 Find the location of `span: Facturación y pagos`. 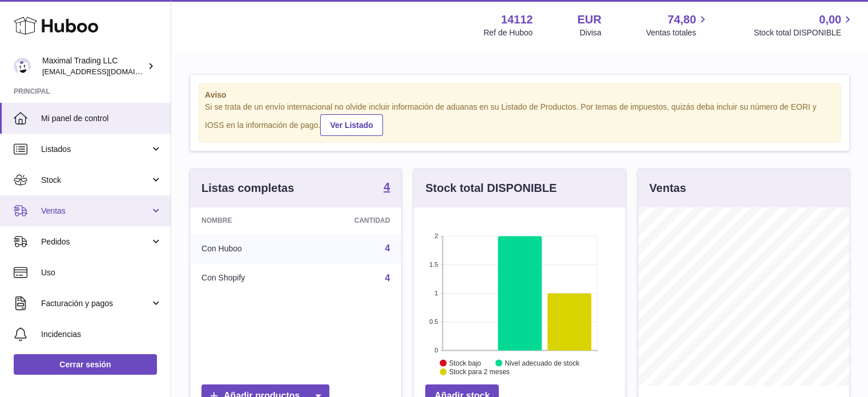

span: Facturación y pagos is located at coordinates (95, 303).